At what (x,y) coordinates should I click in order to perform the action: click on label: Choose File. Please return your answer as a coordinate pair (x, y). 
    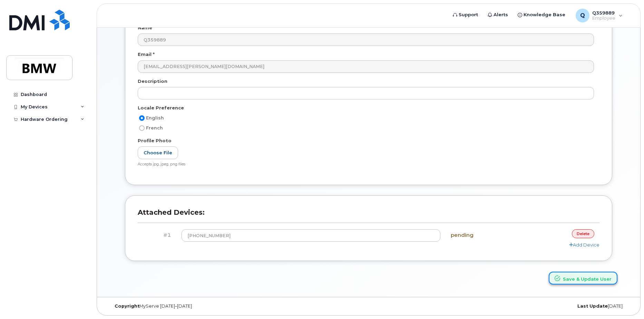
    Looking at the image, I should click on (158, 152).